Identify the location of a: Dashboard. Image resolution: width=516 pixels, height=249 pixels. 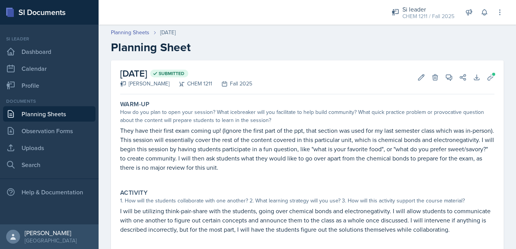
(49, 52).